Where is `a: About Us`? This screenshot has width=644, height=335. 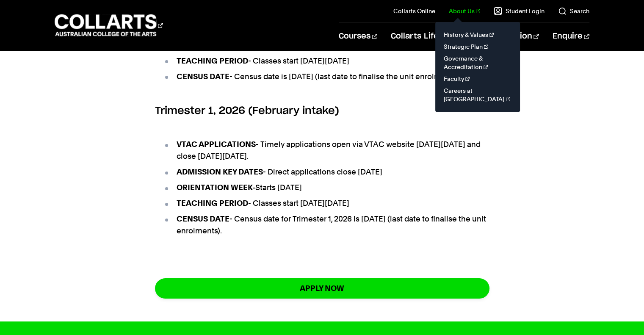
a: About Us is located at coordinates (464, 11).